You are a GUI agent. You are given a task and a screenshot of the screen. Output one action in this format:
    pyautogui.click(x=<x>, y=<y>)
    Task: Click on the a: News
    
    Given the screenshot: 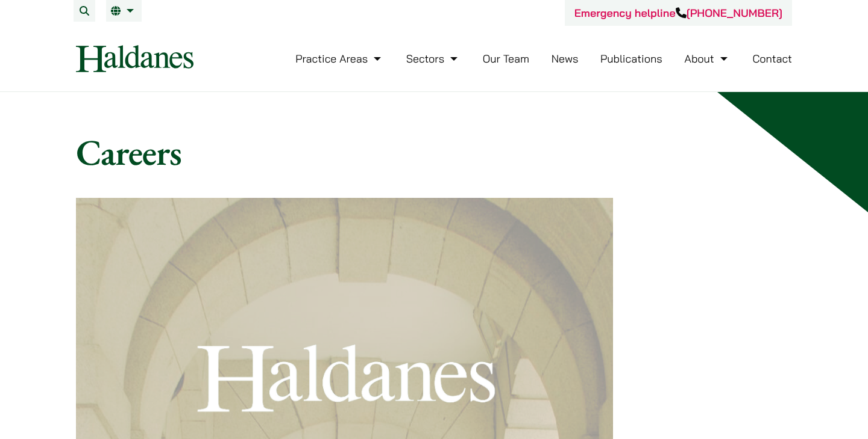 What is the action you would take?
    pyautogui.click(x=564, y=59)
    